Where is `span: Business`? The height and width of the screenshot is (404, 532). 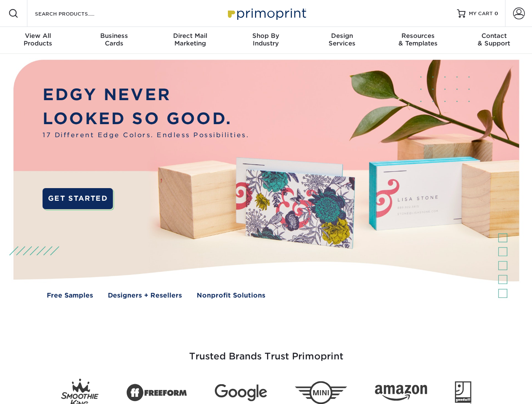
span: Business is located at coordinates (114, 36).